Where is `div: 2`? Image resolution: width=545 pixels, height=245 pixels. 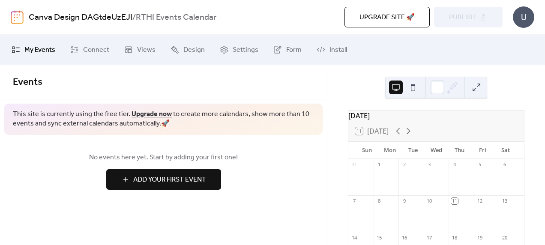
div: 2 is located at coordinates (404, 164).